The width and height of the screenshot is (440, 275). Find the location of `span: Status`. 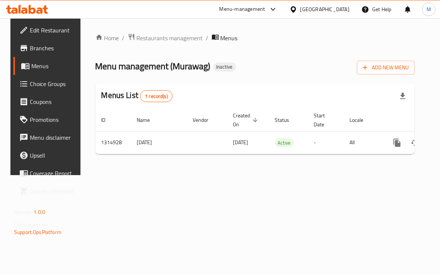

span: Status is located at coordinates (287, 120).